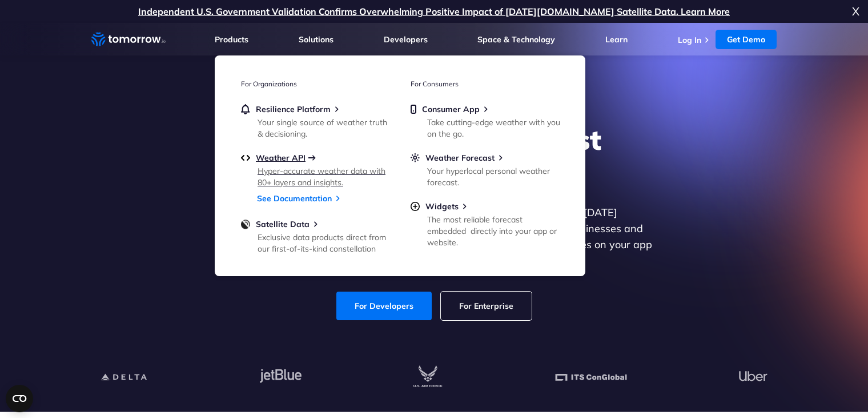 The width and height of the screenshot is (868, 418). What do you see at coordinates (434, 157) in the screenshot?
I see `h1: Explore the World’s Best Weather API` at bounding box center [434, 157].